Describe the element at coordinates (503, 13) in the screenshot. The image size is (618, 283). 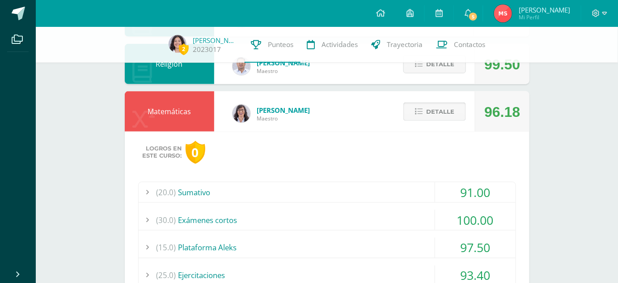
I see `img: fb703a472bdb86d4ae91402b7cff009e.png` at that location.